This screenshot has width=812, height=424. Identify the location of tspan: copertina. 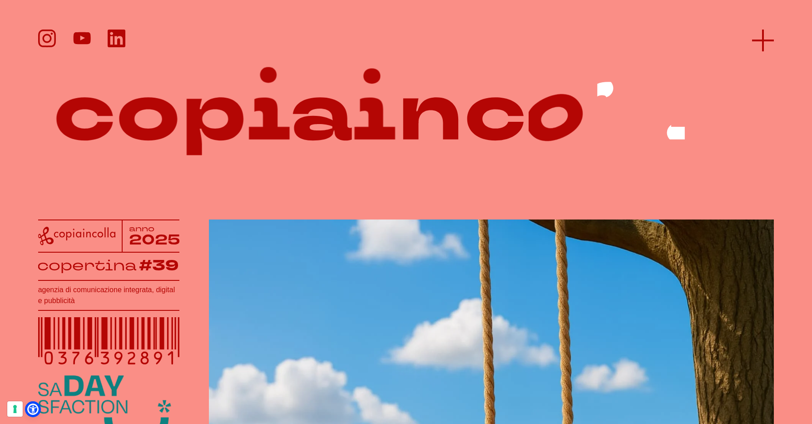
(87, 265).